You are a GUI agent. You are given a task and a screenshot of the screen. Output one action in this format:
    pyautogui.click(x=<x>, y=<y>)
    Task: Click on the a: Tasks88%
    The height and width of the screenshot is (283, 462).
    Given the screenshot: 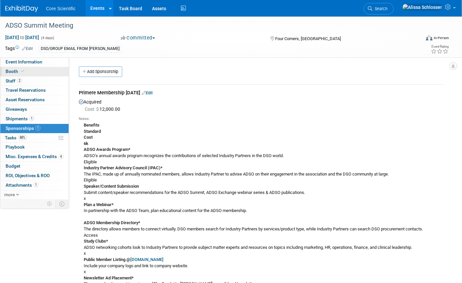 What is the action you would take?
    pyautogui.click(x=34, y=138)
    